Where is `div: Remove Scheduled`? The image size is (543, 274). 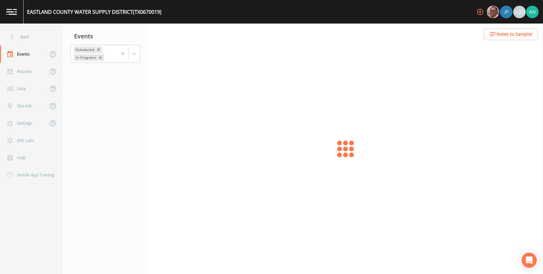
div: Remove Scheduled is located at coordinates (99, 50).